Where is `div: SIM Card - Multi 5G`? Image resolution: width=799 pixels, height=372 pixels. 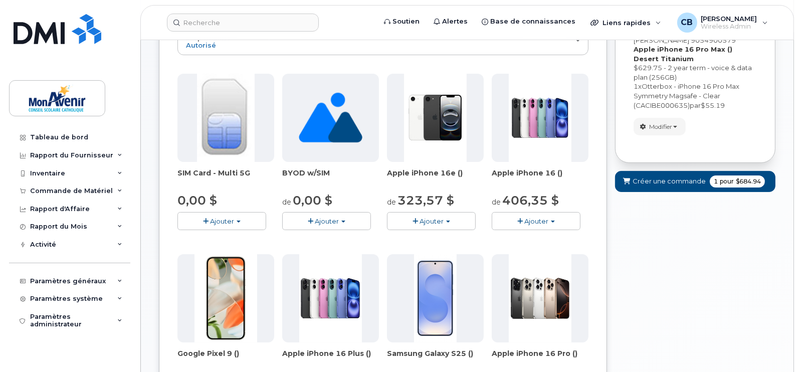
div: SIM Card - Multi 5G is located at coordinates (226, 178).